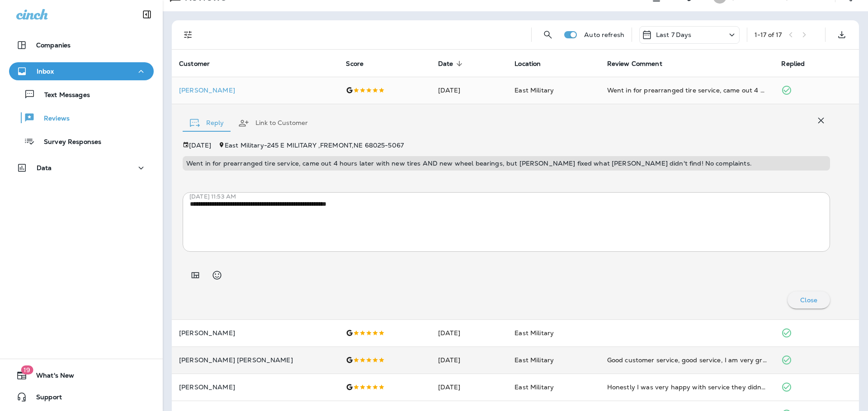 The width and height of the screenshot is (868, 411). Describe the element at coordinates (62, 95) in the screenshot. I see `p: Text Messages` at that location.